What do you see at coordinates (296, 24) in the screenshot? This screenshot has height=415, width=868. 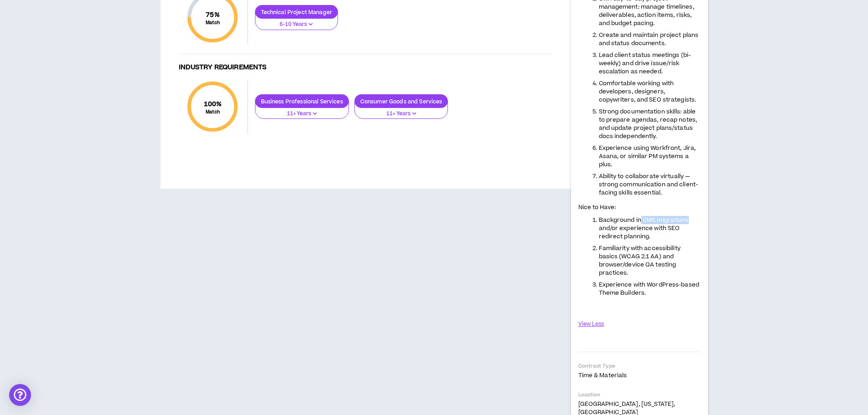 I see `p: 6-10 Years` at bounding box center [296, 24].